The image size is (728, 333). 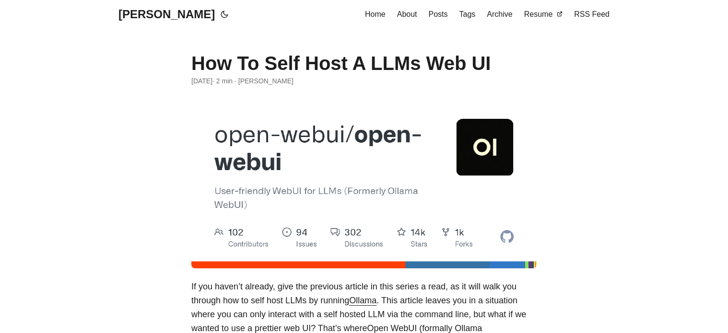 I want to click on a: Ollama, so click(x=363, y=301).